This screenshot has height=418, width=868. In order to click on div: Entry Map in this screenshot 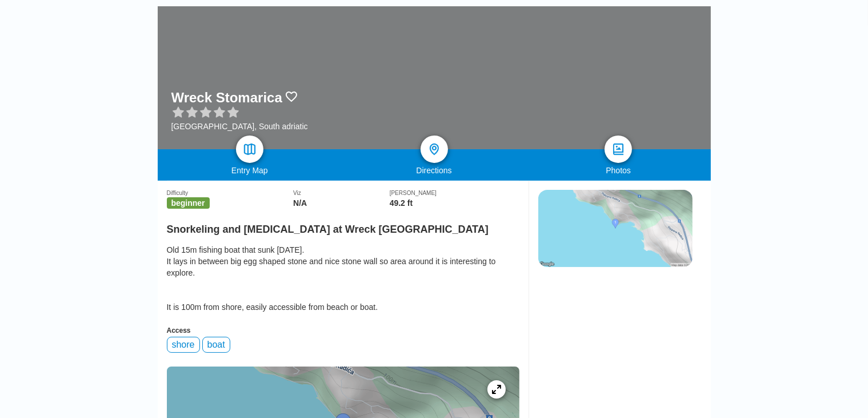, I will do `click(250, 171)`.